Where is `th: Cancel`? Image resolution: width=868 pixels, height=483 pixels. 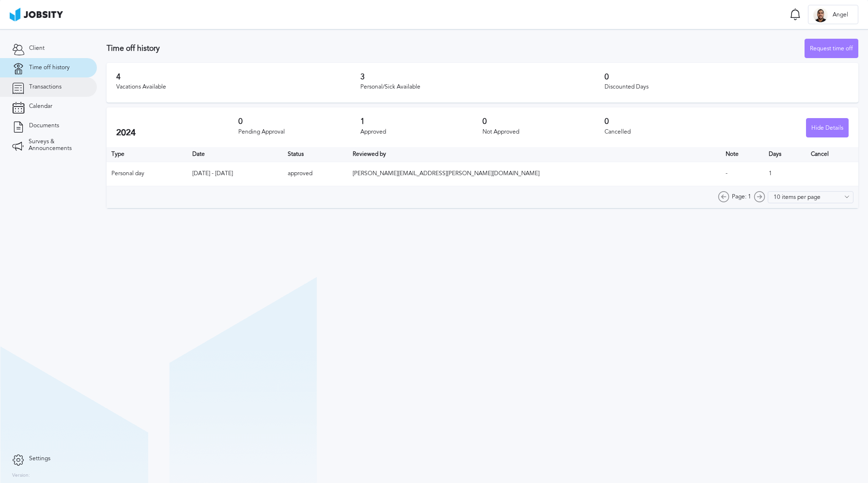
th: Cancel is located at coordinates (832, 155).